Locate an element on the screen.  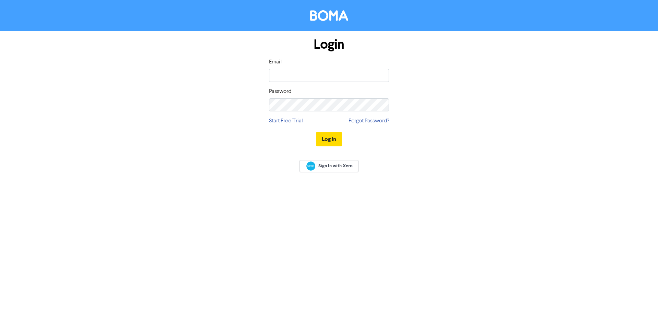
h1: Login is located at coordinates (329, 45).